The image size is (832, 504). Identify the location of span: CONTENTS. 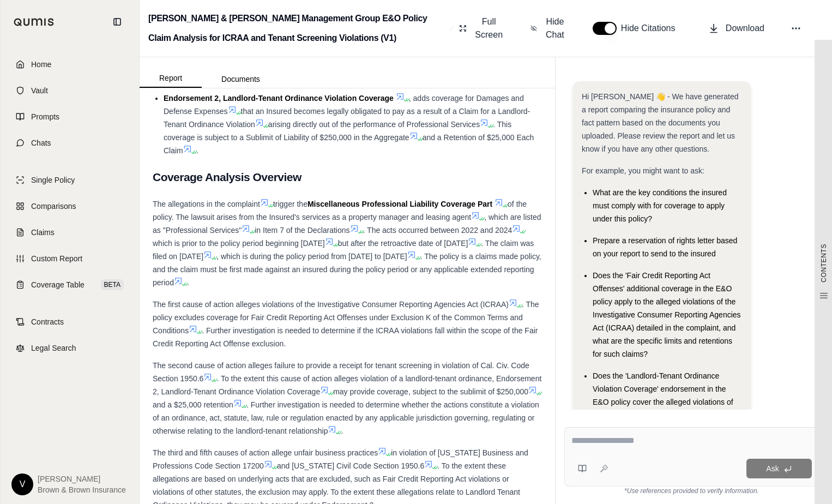
(824, 263).